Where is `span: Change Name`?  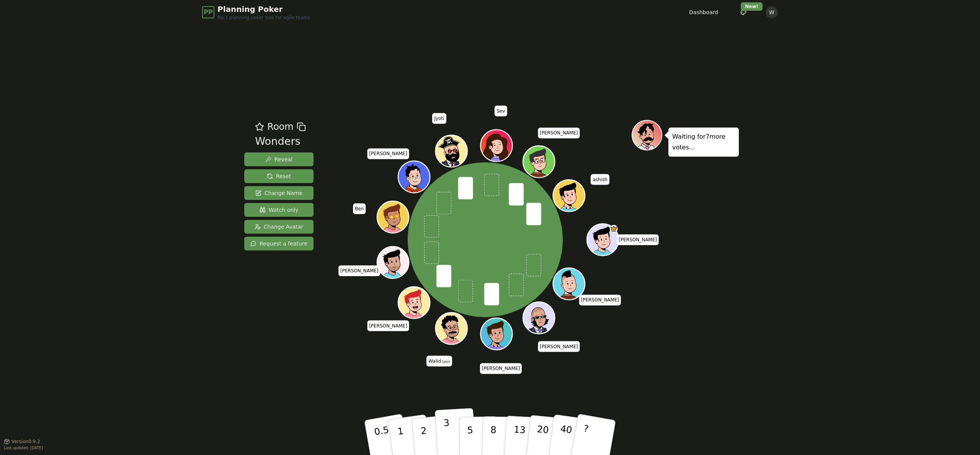
span: Change Name is located at coordinates (279, 193).